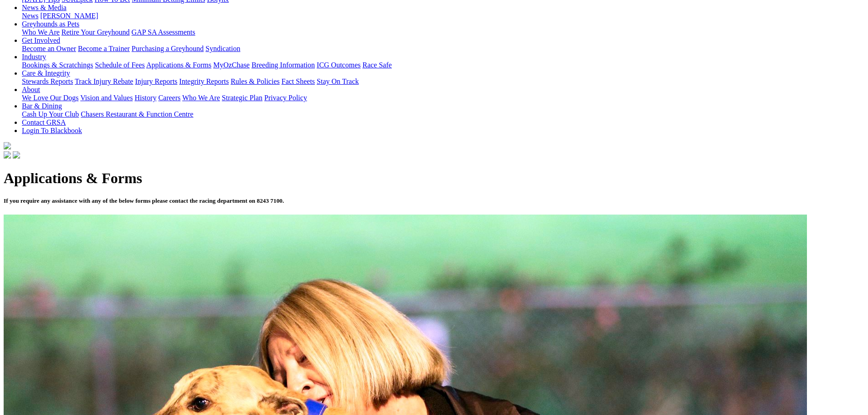  Describe the element at coordinates (7, 146) in the screenshot. I see `img: logo-grsa-white.png` at that location.